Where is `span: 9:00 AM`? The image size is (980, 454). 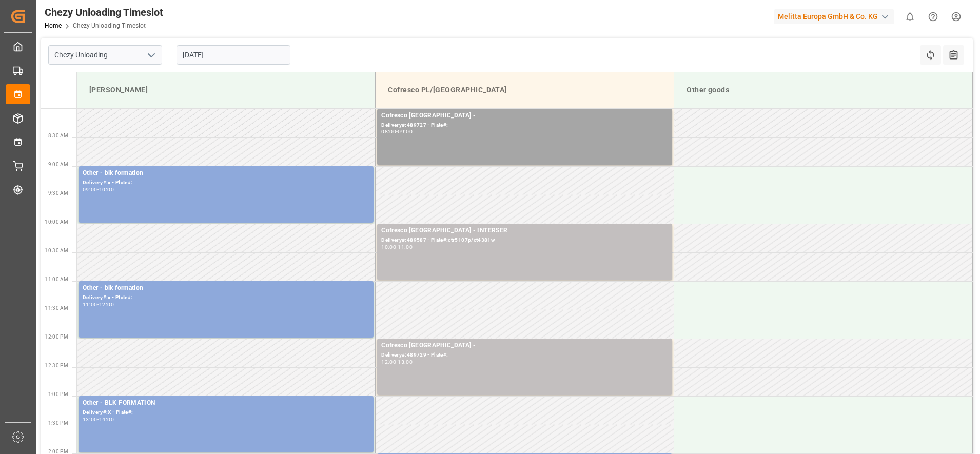
span: 9:00 AM is located at coordinates (58, 164).